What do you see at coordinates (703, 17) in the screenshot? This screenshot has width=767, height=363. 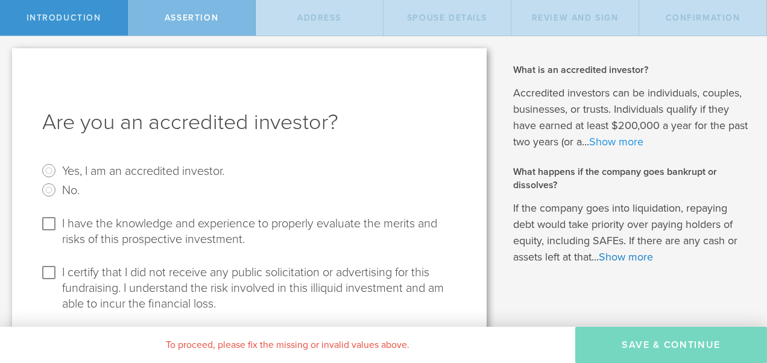 I see `span: Confirmation` at bounding box center [703, 17].